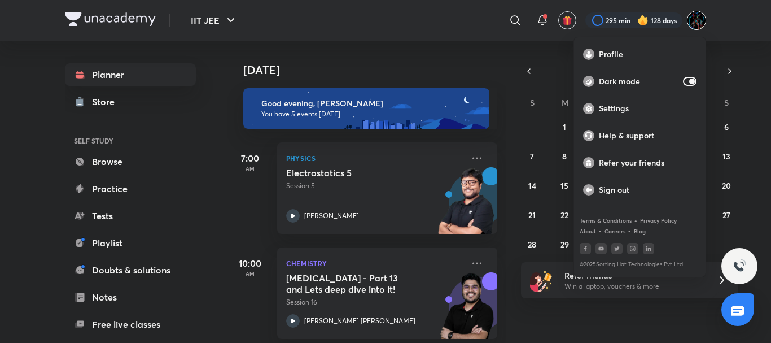  What do you see at coordinates (588, 231) in the screenshot?
I see `p: About` at bounding box center [588, 231].